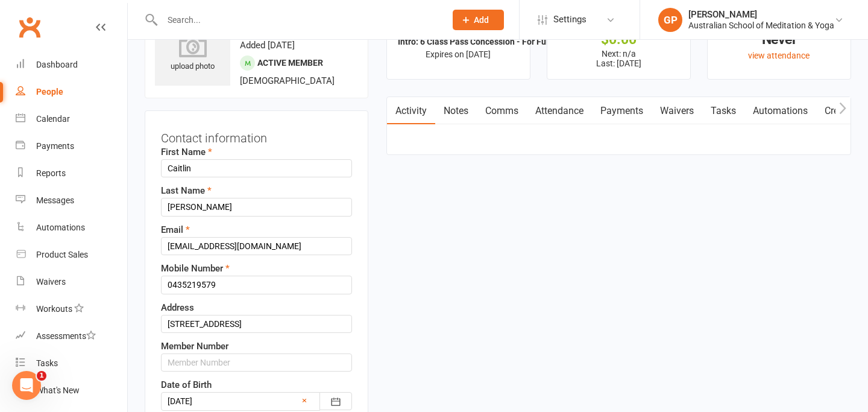 This screenshot has height=412, width=868. Describe the element at coordinates (779, 40) in the screenshot. I see `div: Never` at that location.